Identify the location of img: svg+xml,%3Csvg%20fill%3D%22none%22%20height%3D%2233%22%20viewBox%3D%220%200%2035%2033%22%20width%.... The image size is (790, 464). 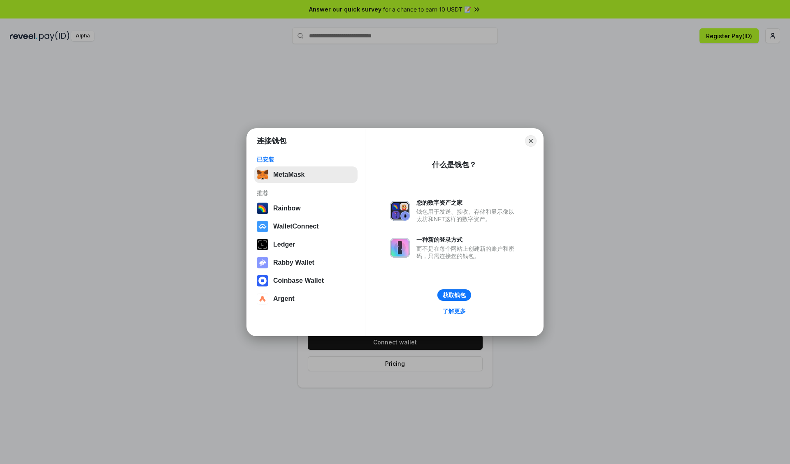
(262, 175).